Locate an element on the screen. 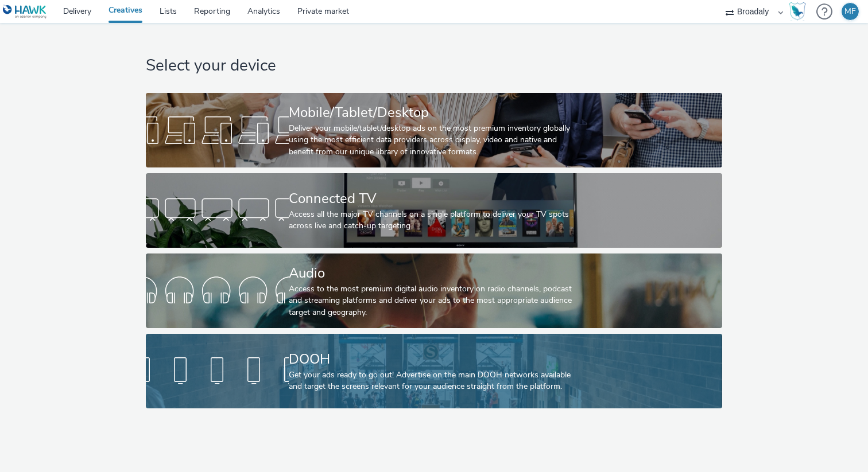 This screenshot has height=472, width=868. div: MF is located at coordinates (850, 12).